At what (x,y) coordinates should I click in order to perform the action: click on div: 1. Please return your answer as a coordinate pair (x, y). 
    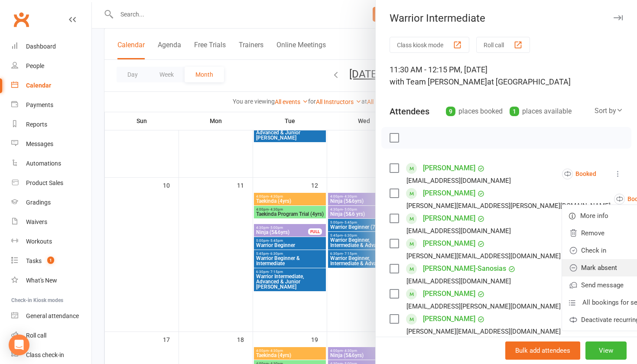
    Looking at the image, I should click on (514, 111).